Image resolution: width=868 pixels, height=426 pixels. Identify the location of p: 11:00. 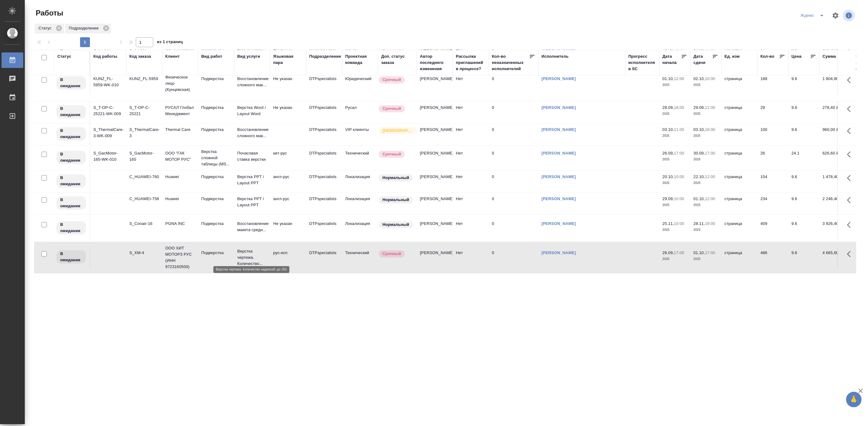
(710, 107).